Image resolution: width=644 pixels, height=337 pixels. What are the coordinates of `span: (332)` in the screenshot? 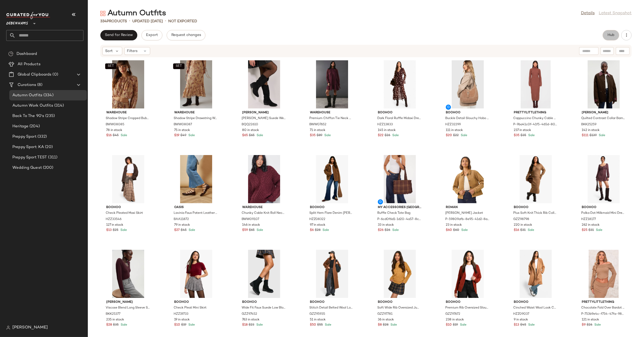 It's located at (42, 137).